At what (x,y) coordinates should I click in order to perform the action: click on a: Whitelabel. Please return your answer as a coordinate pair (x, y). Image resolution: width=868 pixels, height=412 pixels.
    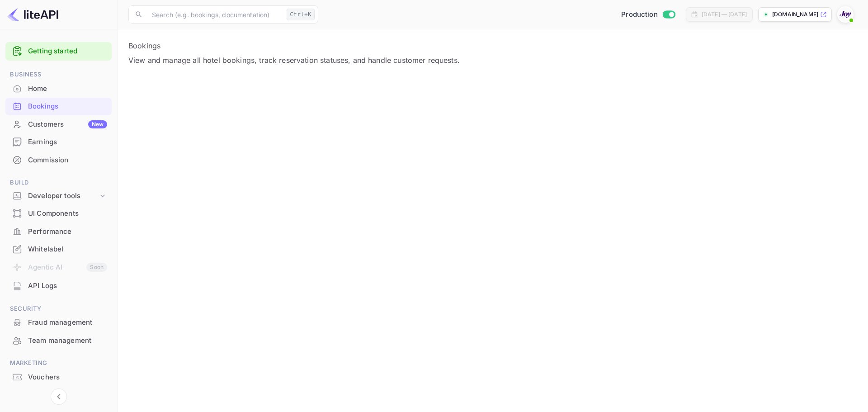
    Looking at the image, I should click on (58, 249).